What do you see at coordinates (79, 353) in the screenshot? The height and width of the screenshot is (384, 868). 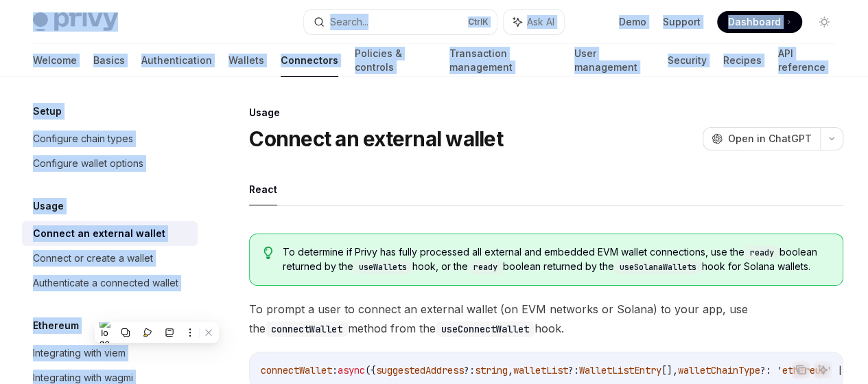 I see `div: Integrating with viem` at bounding box center [79, 353].